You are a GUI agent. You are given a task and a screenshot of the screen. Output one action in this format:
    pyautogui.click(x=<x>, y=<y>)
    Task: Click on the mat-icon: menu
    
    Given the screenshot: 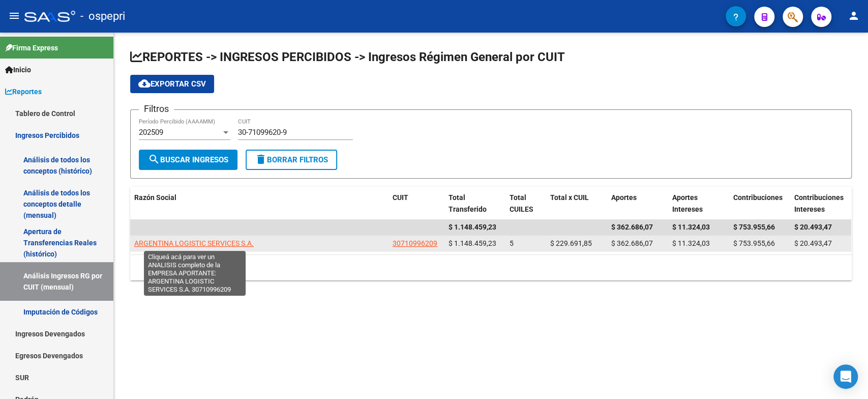 What is the action you would take?
    pyautogui.click(x=14, y=16)
    